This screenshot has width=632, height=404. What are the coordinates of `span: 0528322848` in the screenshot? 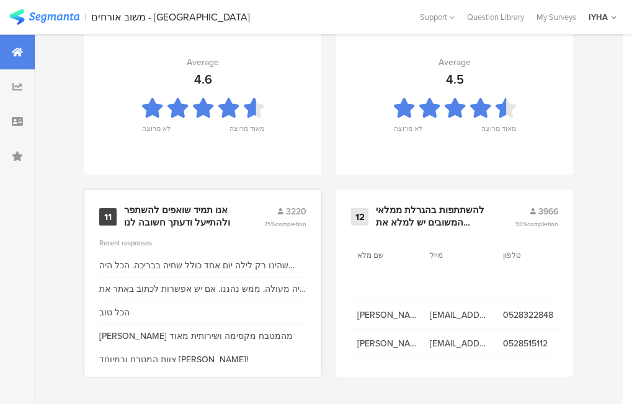 It's located at (533, 315).